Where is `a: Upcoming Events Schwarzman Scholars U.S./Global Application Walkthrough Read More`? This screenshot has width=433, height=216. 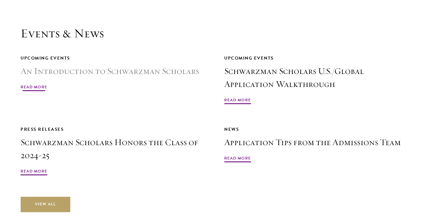
a: Upcoming Events Schwarzman Scholars U.S./Global Application Walkthrough Read More is located at coordinates (319, 80).